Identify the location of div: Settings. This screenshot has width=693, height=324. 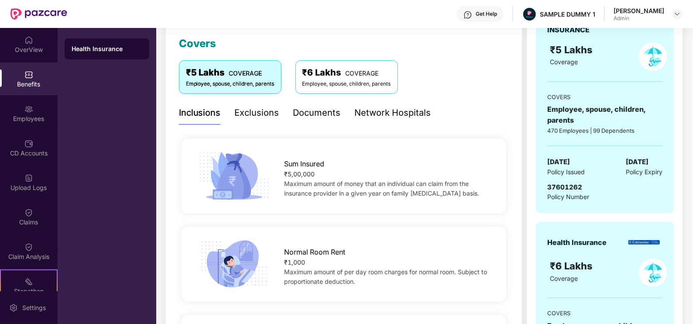
(34, 307).